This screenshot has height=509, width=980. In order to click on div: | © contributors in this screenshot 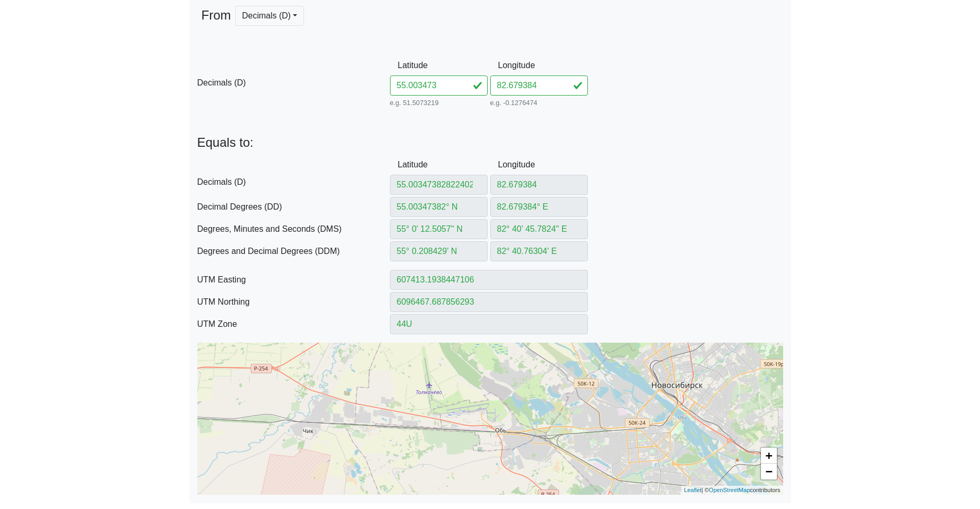, I will do `click(732, 490)`.